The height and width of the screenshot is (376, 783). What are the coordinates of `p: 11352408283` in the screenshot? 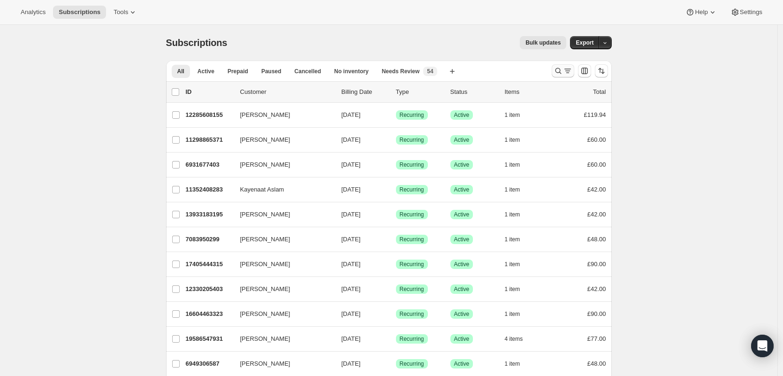 It's located at (209, 189).